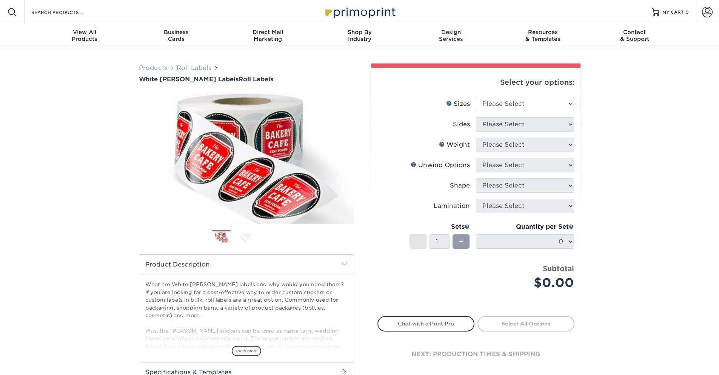 The width and height of the screenshot is (719, 375). Describe the element at coordinates (268, 32) in the screenshot. I see `span: Direct Mail` at that location.